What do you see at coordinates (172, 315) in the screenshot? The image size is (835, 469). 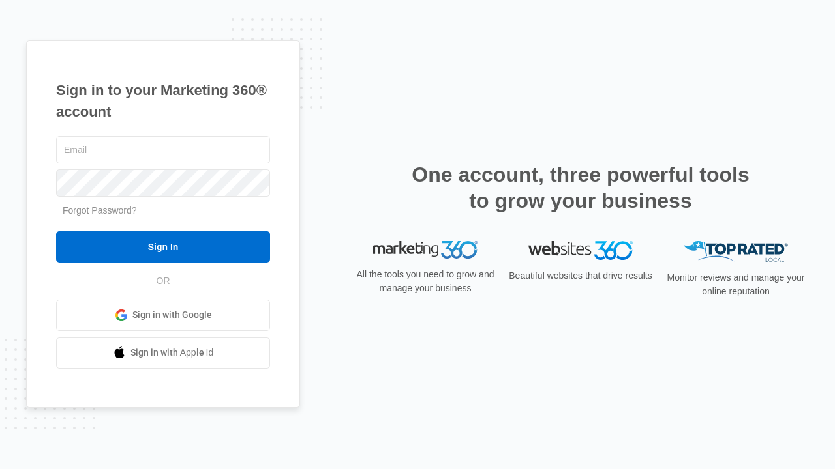 I see `span: Sign in with Google` at bounding box center [172, 315].